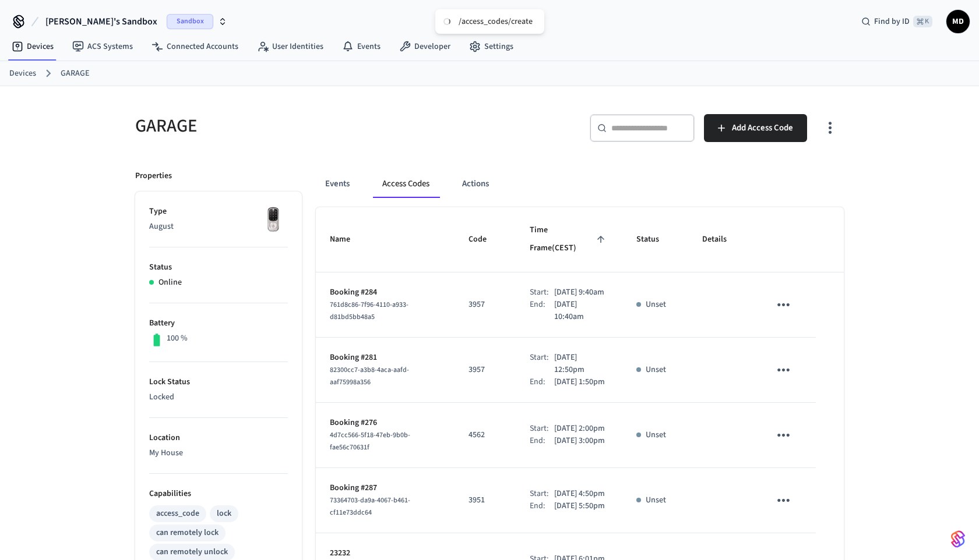 The height and width of the screenshot is (560, 979). Describe the element at coordinates (475, 184) in the screenshot. I see `button: Actions` at that location.